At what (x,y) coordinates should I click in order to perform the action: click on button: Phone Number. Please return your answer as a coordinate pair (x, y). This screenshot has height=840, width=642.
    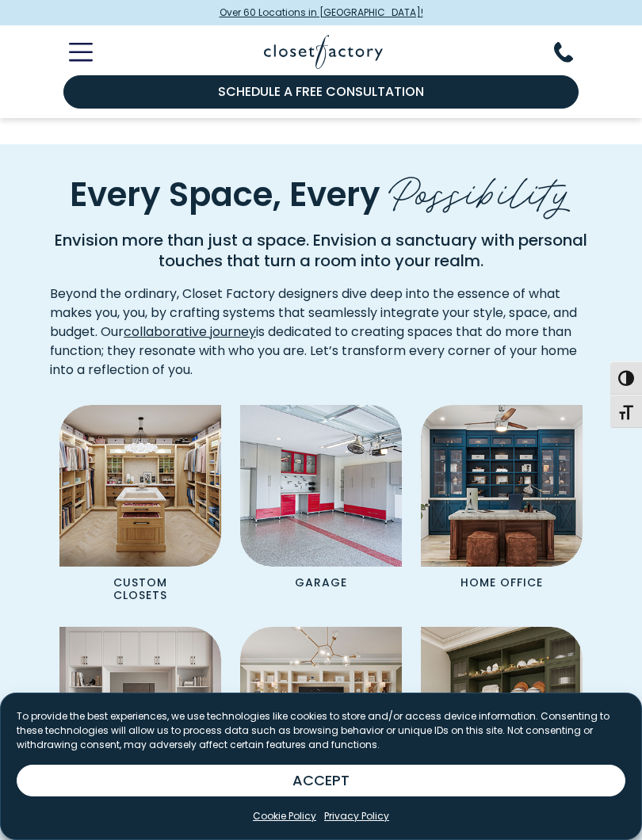
    Looking at the image, I should click on (573, 52).